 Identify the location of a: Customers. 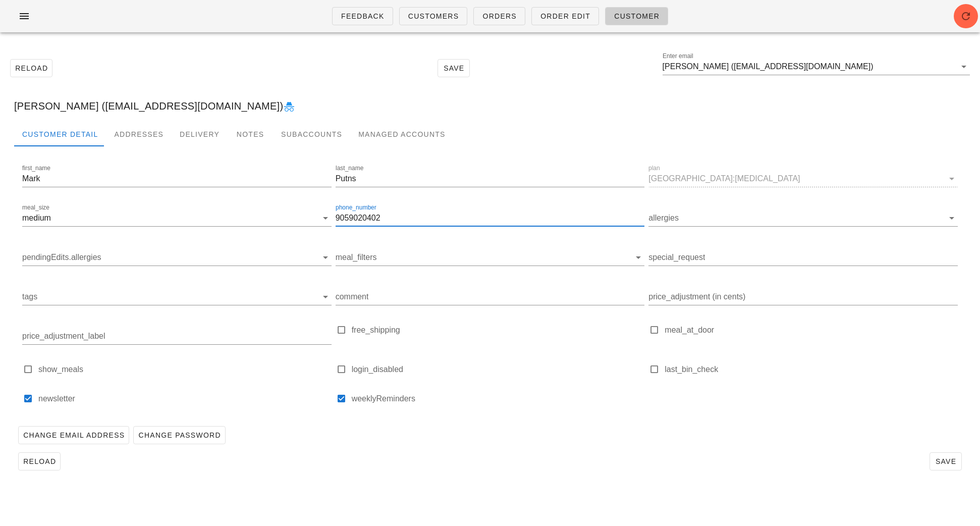
(434, 16).